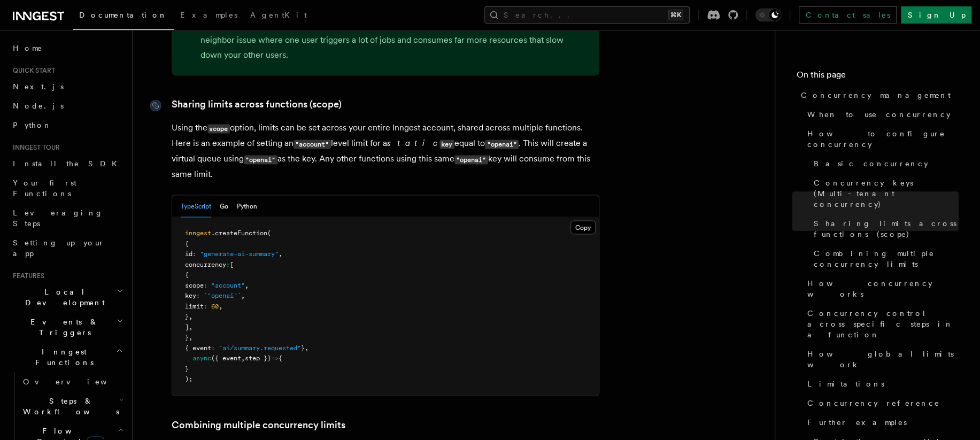  I want to click on span: async, so click(201, 358).